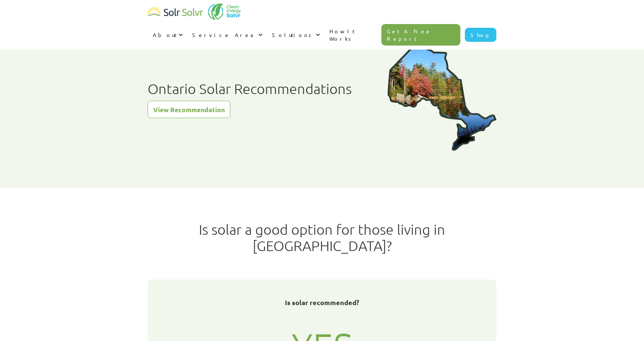  Describe the element at coordinates (189, 110) in the screenshot. I see `a: View Recommendation` at that location.